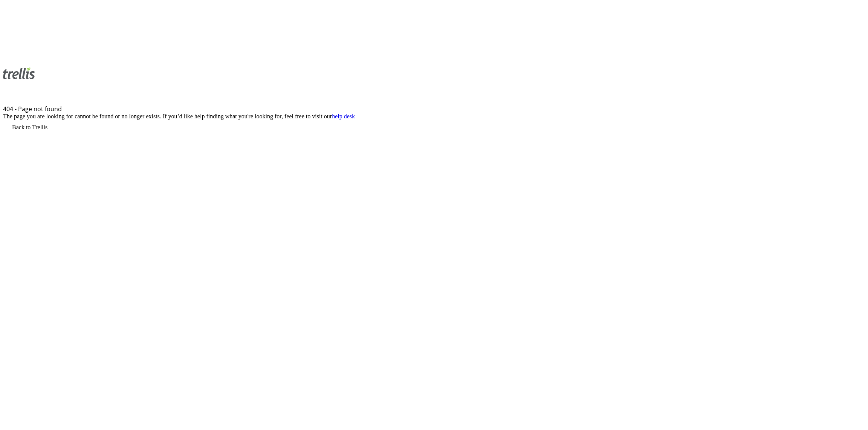 This screenshot has height=430, width=868. What do you see at coordinates (19, 73) in the screenshot?
I see `img: Trellis Logo` at bounding box center [19, 73].